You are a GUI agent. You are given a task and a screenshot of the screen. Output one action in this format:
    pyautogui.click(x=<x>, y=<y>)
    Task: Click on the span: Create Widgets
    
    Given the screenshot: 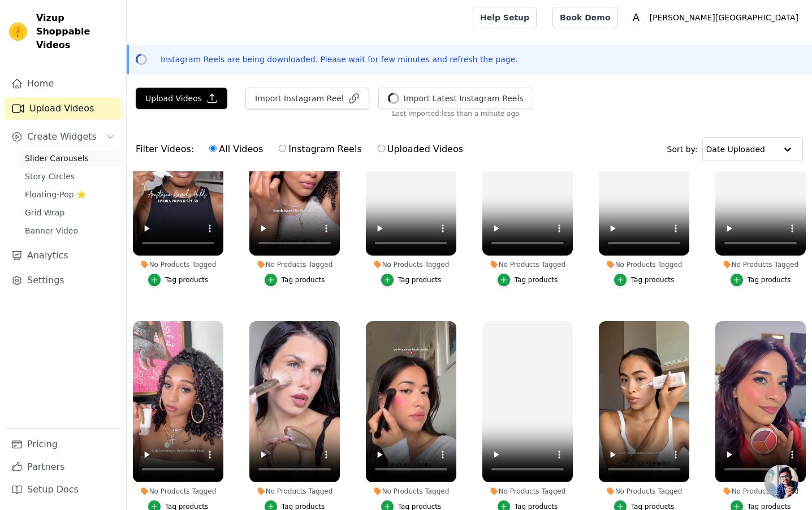 What is the action you would take?
    pyautogui.click(x=62, y=137)
    